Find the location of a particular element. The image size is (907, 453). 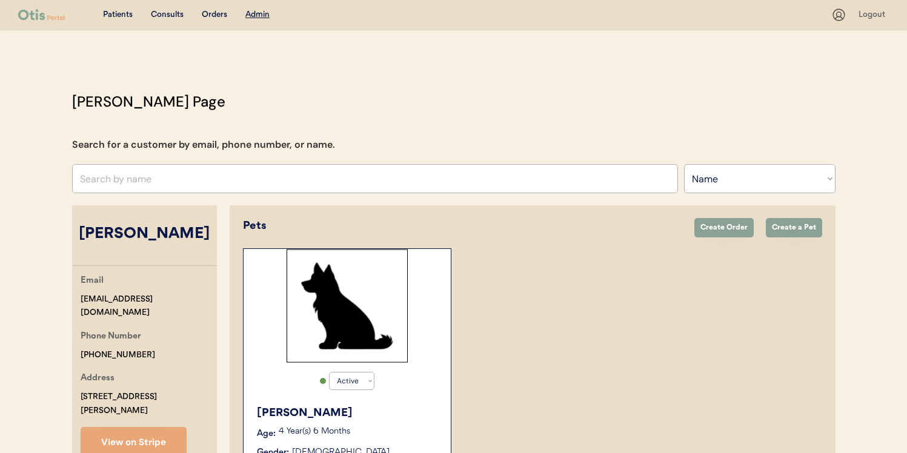

div: Consults is located at coordinates (167, 15).